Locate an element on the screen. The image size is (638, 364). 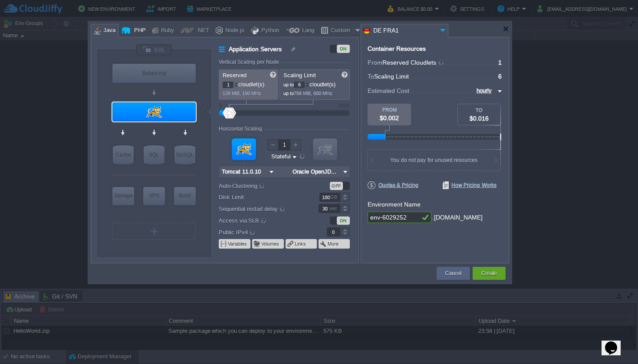
div: Build Node is located at coordinates (185, 196).